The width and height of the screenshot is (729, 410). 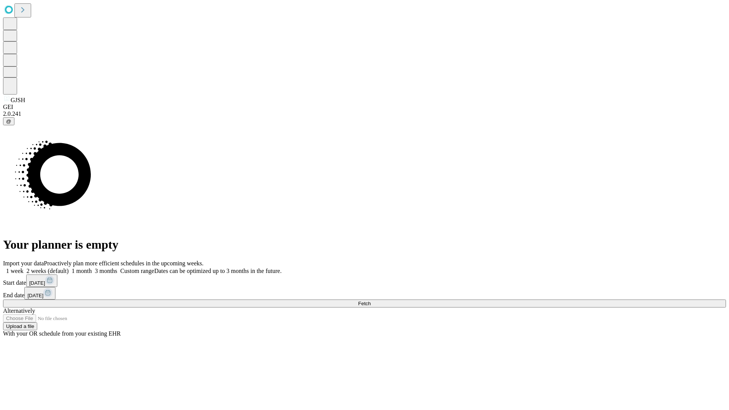 What do you see at coordinates (364, 293) in the screenshot?
I see `div: End date` at bounding box center [364, 293].